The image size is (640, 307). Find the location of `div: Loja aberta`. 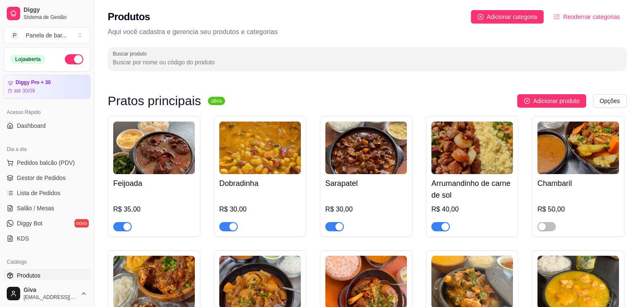

div: Loja aberta is located at coordinates (28, 59).